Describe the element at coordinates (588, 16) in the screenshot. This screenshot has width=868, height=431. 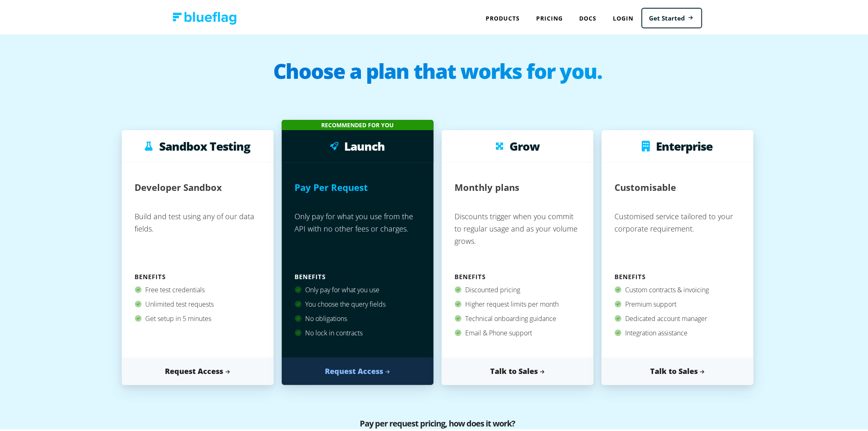
I see `a: Docs` at that location.